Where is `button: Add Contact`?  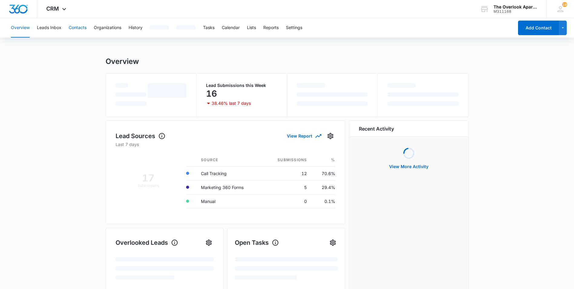
button: Add Contact is located at coordinates (538, 28).